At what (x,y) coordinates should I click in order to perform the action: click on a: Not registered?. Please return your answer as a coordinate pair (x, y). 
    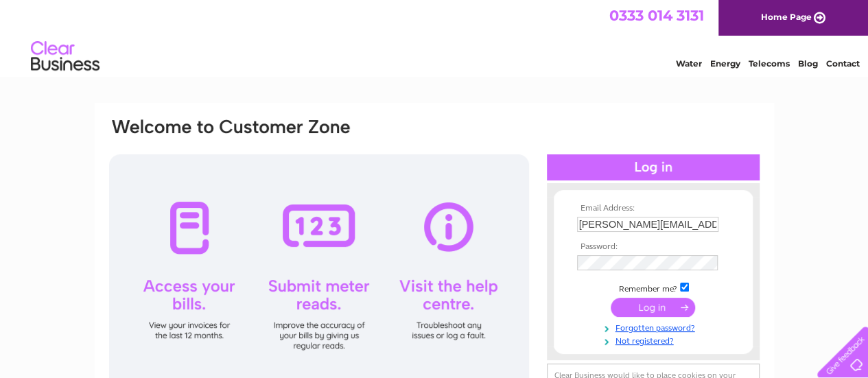
    Looking at the image, I should click on (655, 339).